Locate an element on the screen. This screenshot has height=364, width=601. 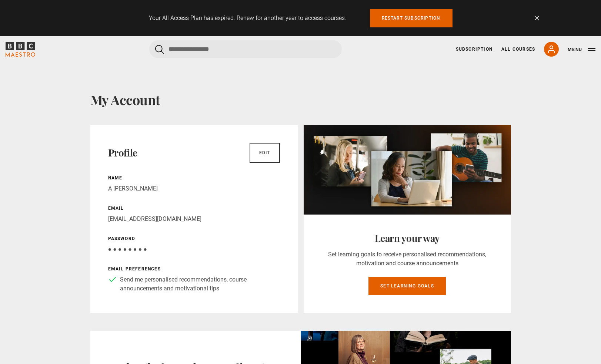
button: Submit the search query is located at coordinates (160, 49).